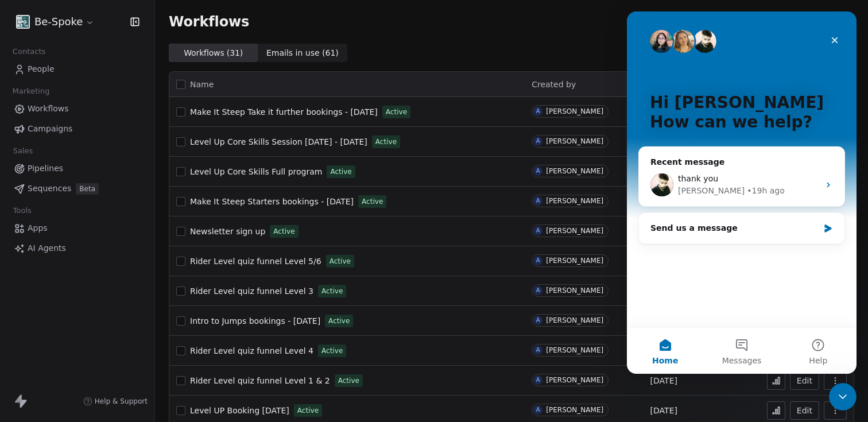 This screenshot has width=868, height=422. What do you see at coordinates (38, 349) in the screenshot?
I see `span: Home` at bounding box center [38, 349].